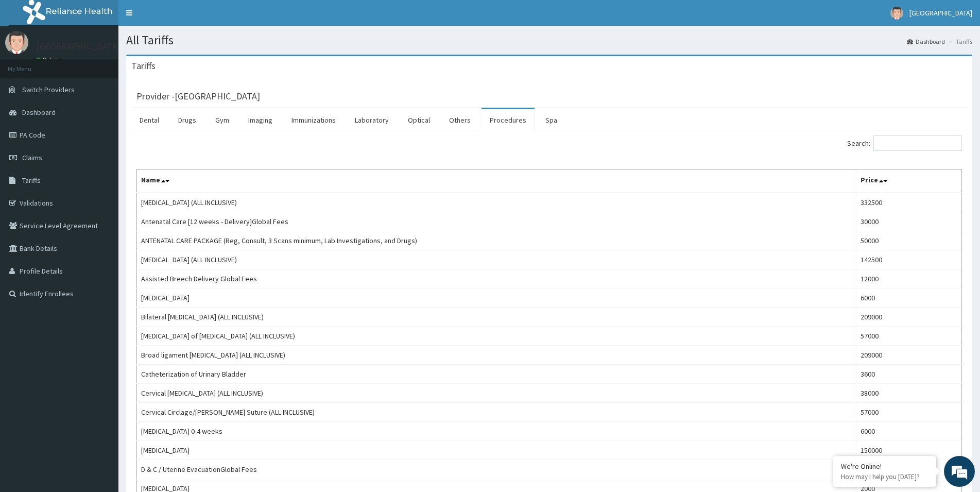  Describe the element at coordinates (918, 143) in the screenshot. I see `input: Search:` at that location.